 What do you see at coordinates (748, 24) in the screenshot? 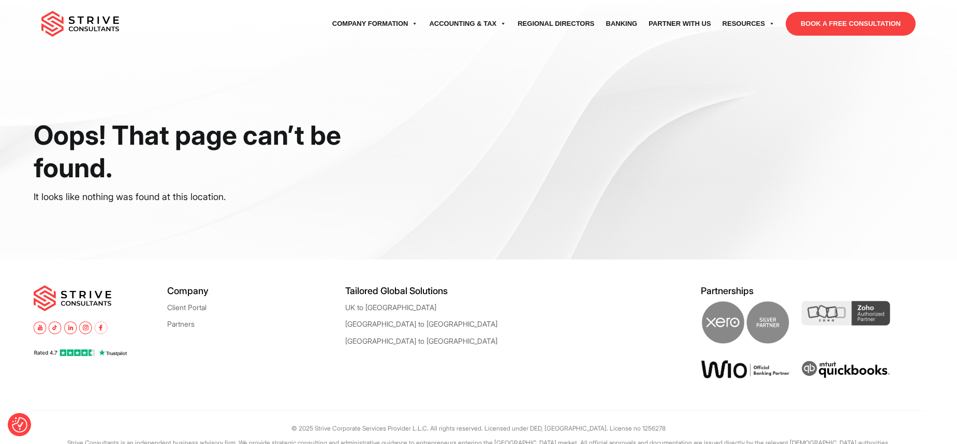
I see `a: Resources` at bounding box center [748, 24].